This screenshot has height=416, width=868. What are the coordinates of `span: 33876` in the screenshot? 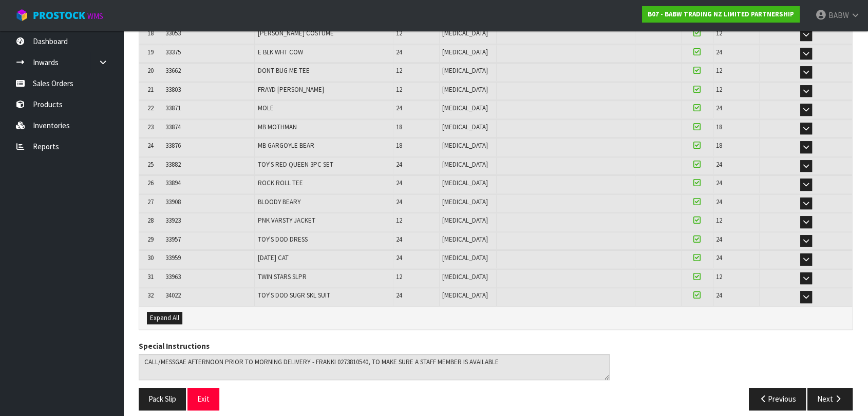 It's located at (173, 145).